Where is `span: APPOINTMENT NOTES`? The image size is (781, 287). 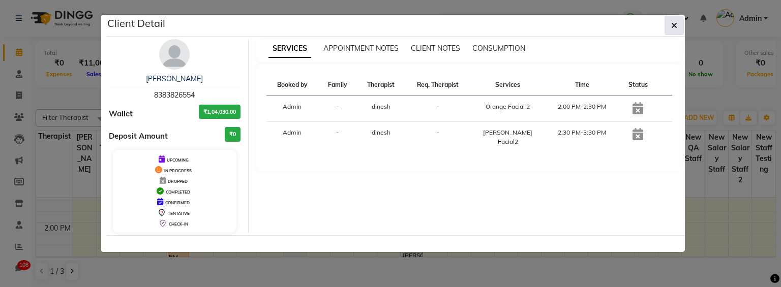 span: APPOINTMENT NOTES is located at coordinates (361, 48).